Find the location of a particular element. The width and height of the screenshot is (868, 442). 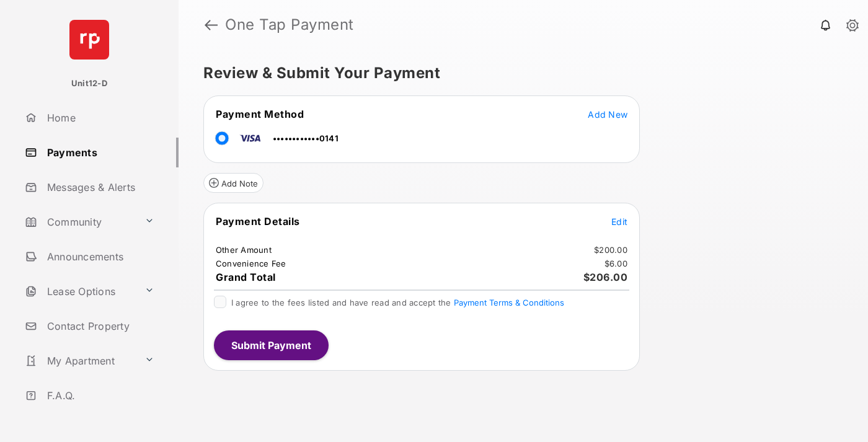

a: Payments is located at coordinates (99, 153).